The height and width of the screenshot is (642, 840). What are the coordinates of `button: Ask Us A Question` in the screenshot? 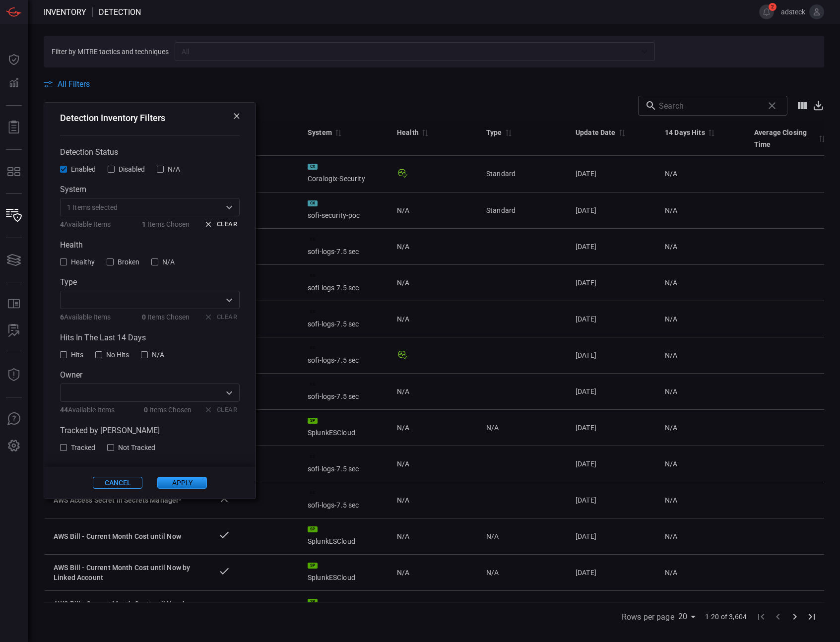 It's located at (14, 419).